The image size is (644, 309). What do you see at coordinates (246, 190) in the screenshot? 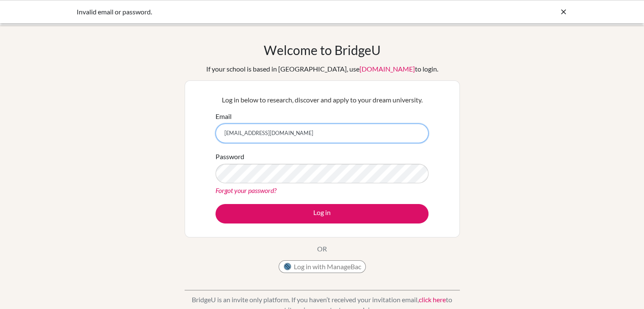
I see `a: Forgot your password?` at bounding box center [246, 190].